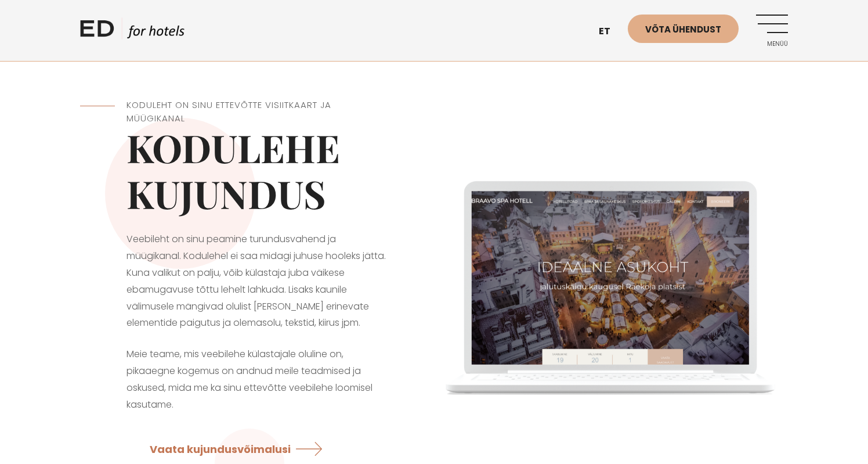  I want to click on a: Võta ühendust, so click(684, 29).